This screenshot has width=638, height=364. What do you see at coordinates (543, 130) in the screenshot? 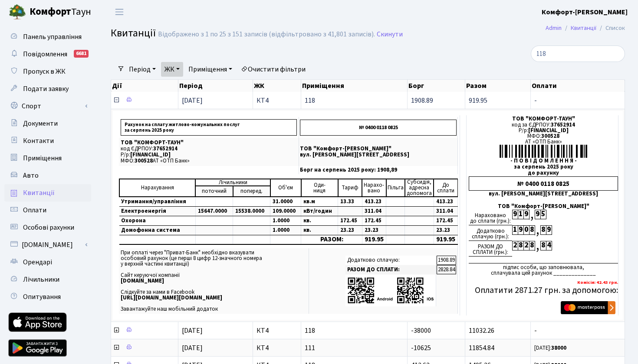
I see `div: Р/р:` at bounding box center [543, 130].